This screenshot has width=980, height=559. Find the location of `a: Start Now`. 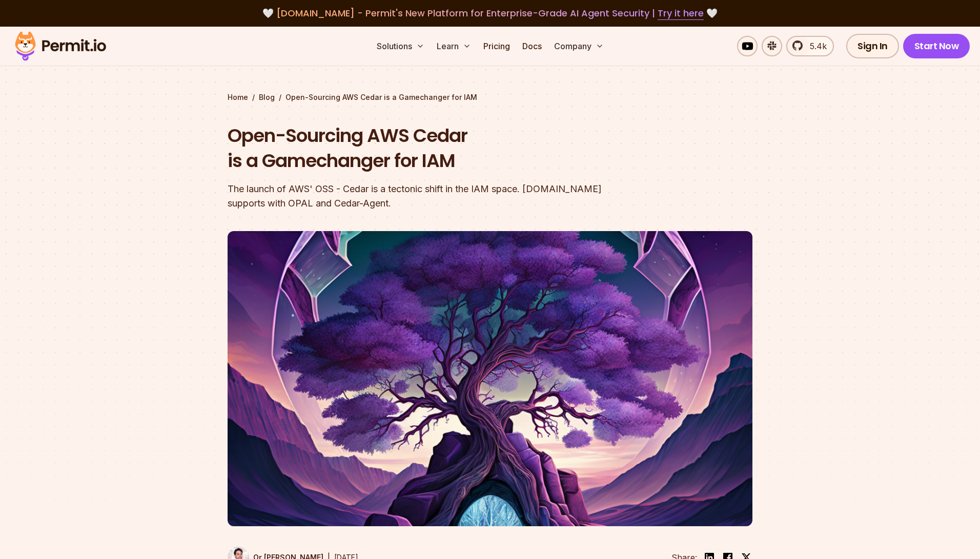

a: Start Now is located at coordinates (937, 46).